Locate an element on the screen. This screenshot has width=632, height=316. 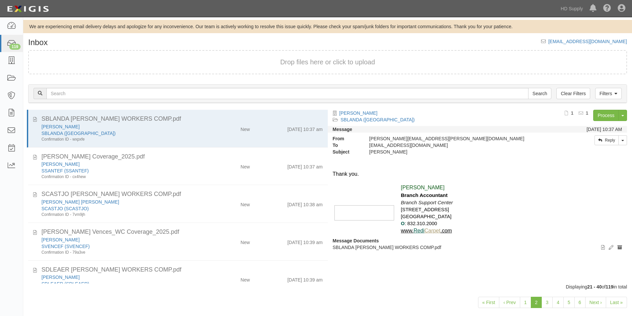
div: Confirmation ID - 79a3ve is located at coordinates (121, 253).